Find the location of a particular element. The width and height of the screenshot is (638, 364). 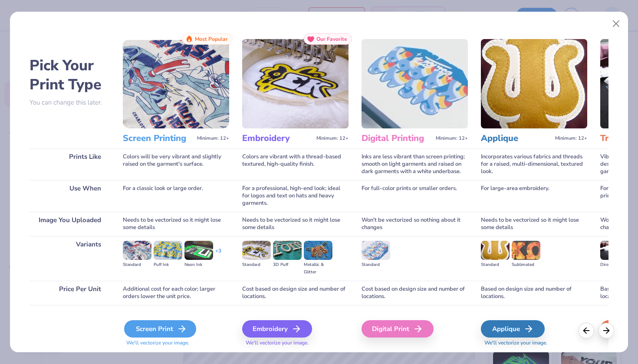

p: You can change this later. is located at coordinates (69, 102).